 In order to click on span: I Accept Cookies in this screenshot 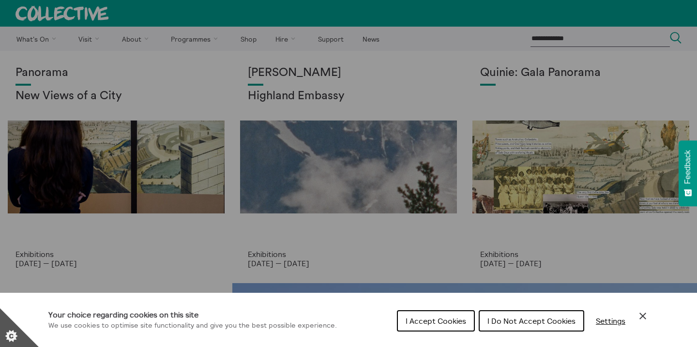, I will do `click(436, 321)`.